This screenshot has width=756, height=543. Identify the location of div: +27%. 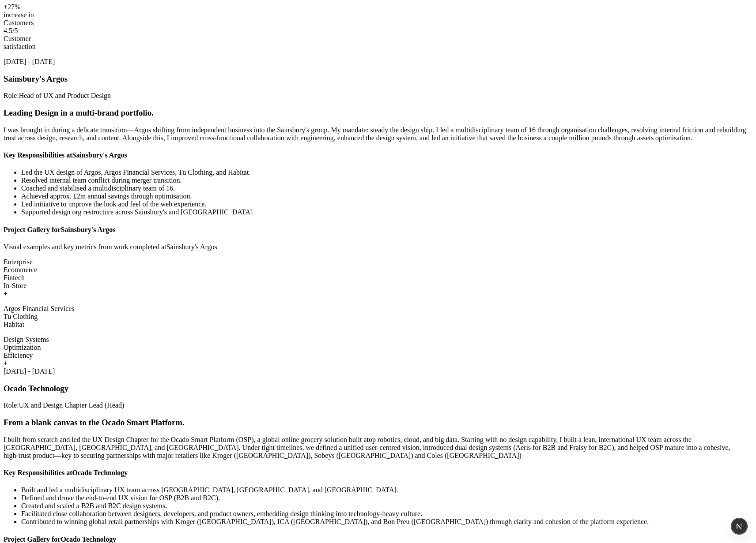
(378, 7).